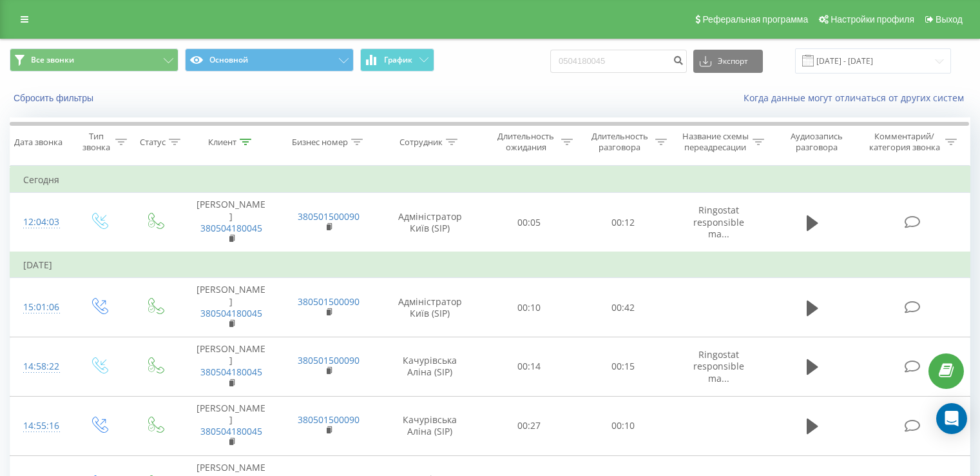 This screenshot has width=980, height=476. I want to click on td: Сегодня, so click(491, 180).